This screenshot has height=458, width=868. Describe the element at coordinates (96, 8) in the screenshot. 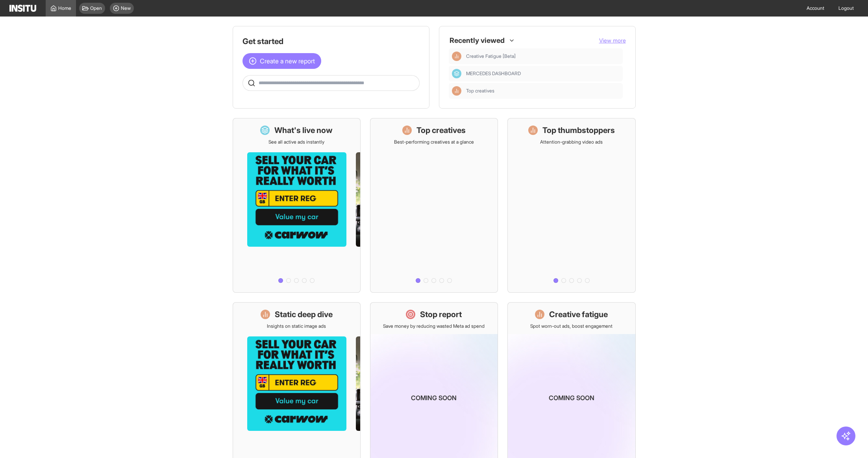

I see `span: Open` at that location.